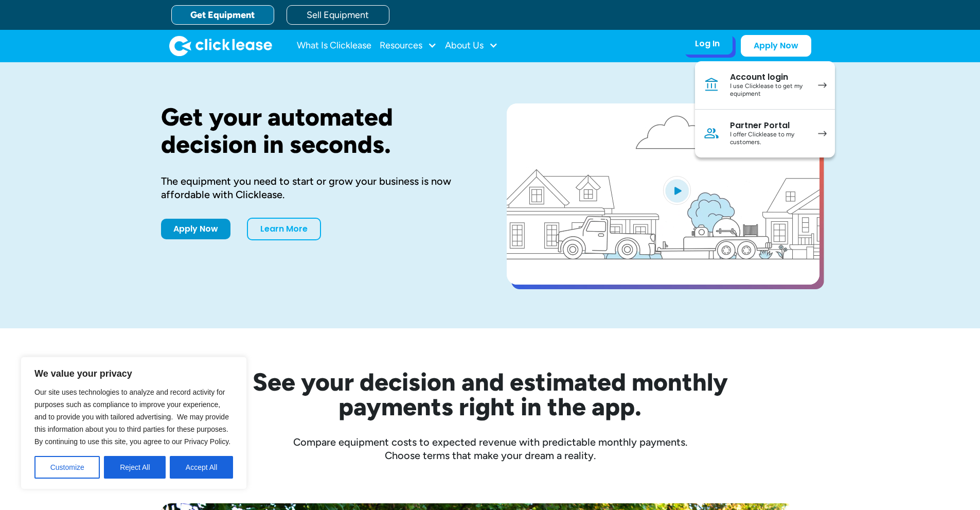  What do you see at coordinates (221, 46) in the screenshot?
I see `img: Clicklease logo` at bounding box center [221, 46].